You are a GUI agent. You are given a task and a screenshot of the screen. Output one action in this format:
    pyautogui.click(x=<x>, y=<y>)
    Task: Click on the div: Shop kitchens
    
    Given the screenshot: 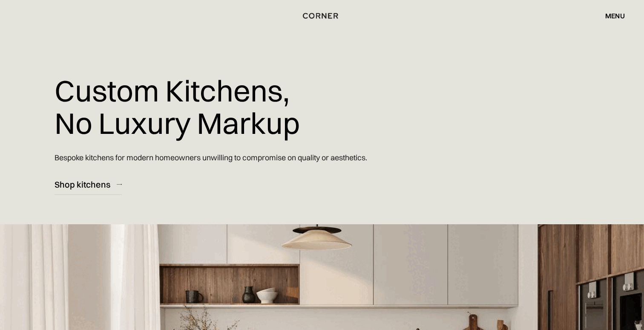 What is the action you would take?
    pyautogui.click(x=82, y=184)
    